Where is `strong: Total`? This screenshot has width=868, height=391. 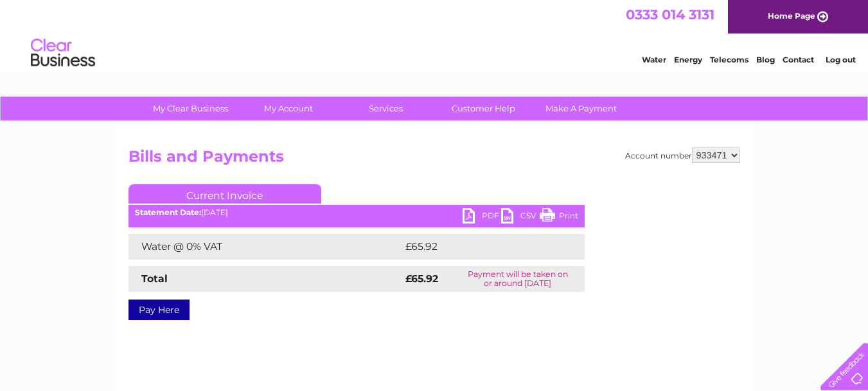 strong: Total is located at coordinates (154, 278).